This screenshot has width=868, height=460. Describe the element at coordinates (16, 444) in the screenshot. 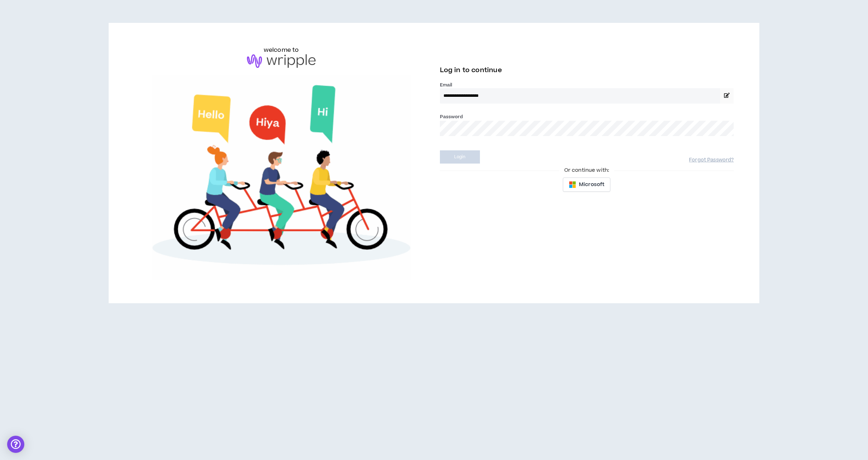

I see `div: Open Intercom Messenger` at that location.